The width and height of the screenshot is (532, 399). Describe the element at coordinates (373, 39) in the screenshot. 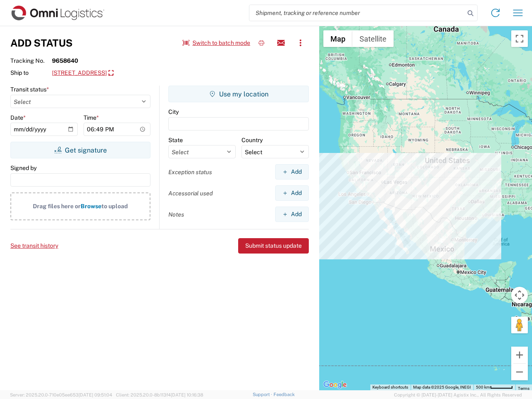

I see `button: Show satellite imagery` at that location.